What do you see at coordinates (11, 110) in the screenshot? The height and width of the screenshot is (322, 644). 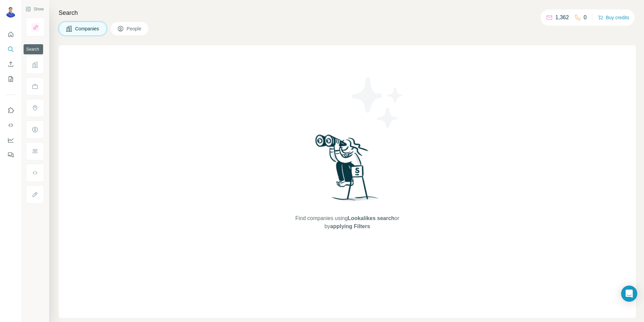 I see `button: Use Surfe on LinkedIn` at bounding box center [11, 110].